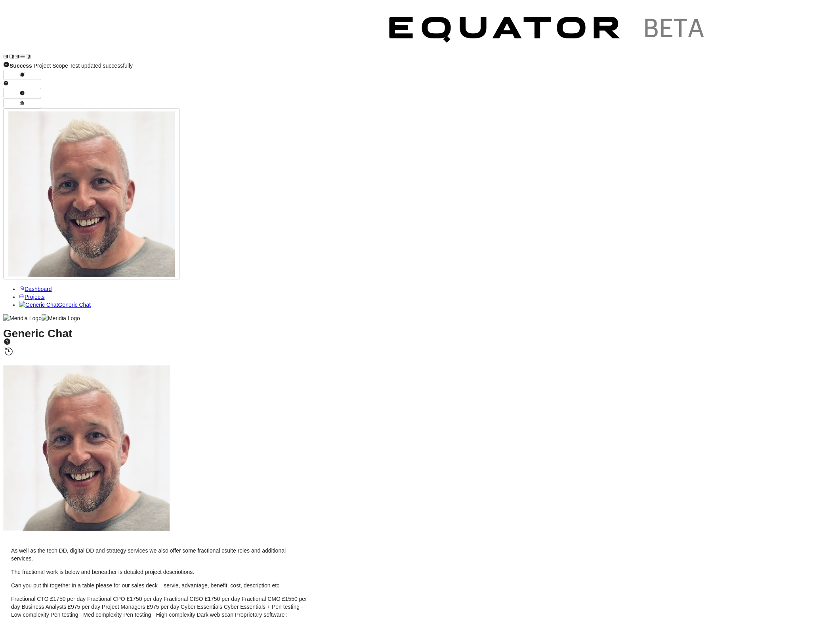 This screenshot has height=625, width=840. What do you see at coordinates (420, 344) in the screenshot?
I see `h1: Generic Chat` at bounding box center [420, 344].